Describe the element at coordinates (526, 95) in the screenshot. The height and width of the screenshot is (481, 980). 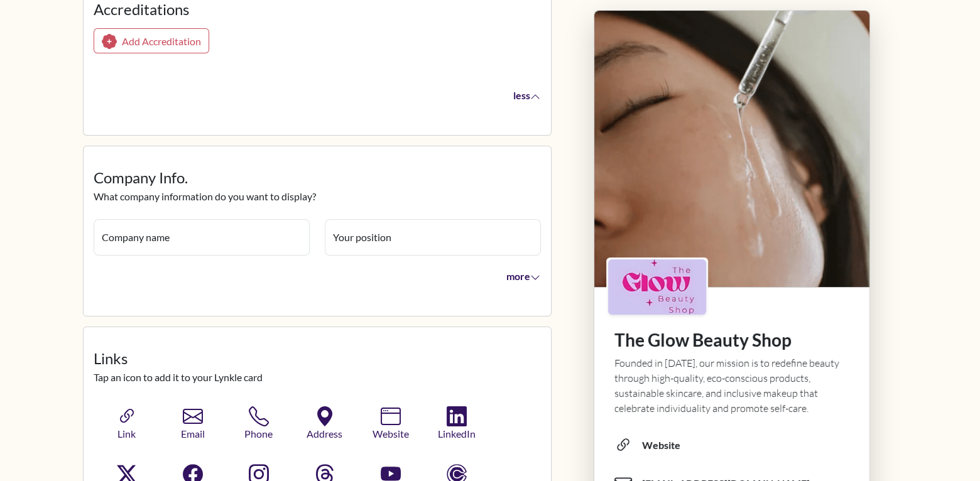
I see `span: less` at that location.